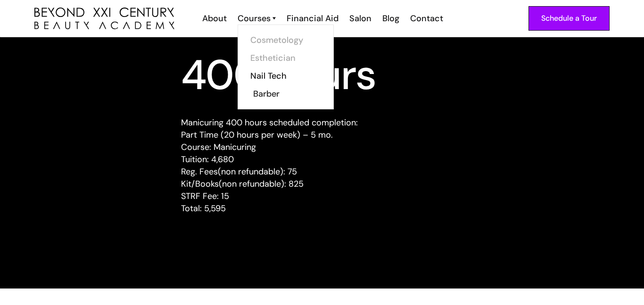 The height and width of the screenshot is (305, 644). I want to click on nav: Courses, so click(286, 67).